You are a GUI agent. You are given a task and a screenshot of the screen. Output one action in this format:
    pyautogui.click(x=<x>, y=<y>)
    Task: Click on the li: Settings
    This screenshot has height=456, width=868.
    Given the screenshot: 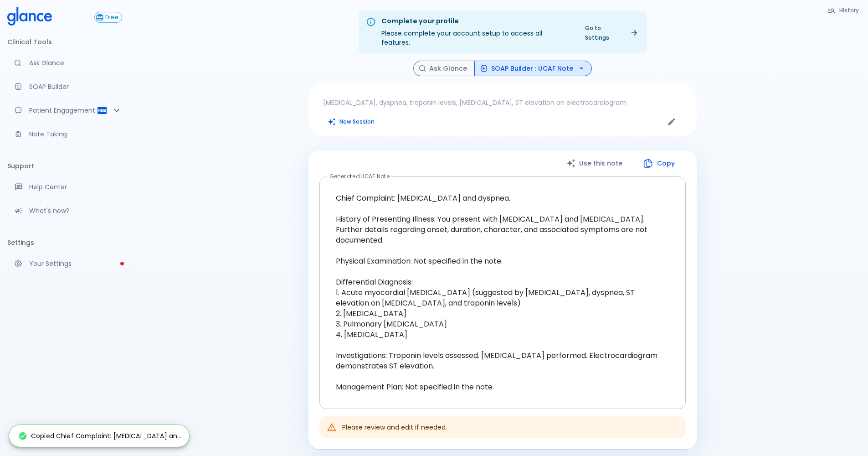 What is the action you would take?
    pyautogui.click(x=69, y=243)
    